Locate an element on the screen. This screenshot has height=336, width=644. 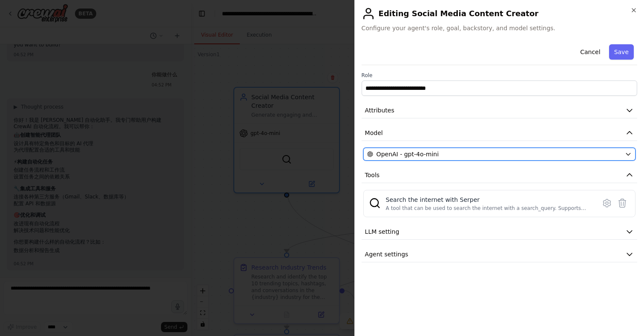
button: Attributes is located at coordinates (499, 110).